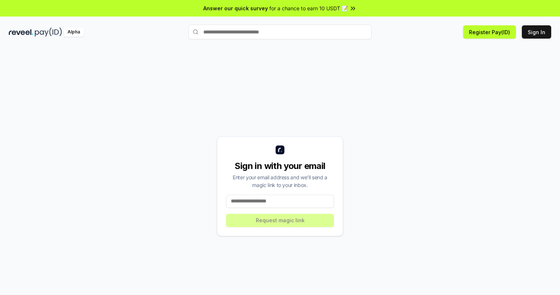 This screenshot has height=295, width=560. Describe the element at coordinates (280, 150) in the screenshot. I see `img: logo_small` at that location.